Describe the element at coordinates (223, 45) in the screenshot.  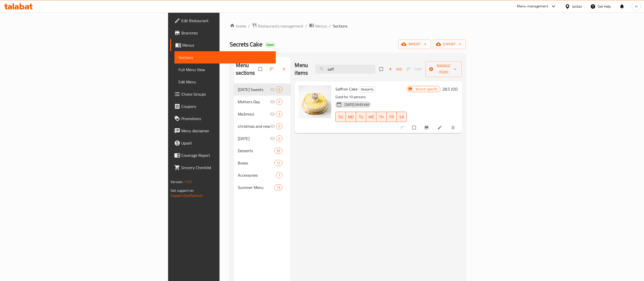
I see `a: Menus` at that location.